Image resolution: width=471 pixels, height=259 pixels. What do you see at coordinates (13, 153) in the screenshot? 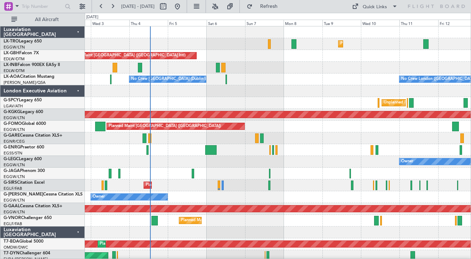
I see `a: EGSS/STN` at bounding box center [13, 153].